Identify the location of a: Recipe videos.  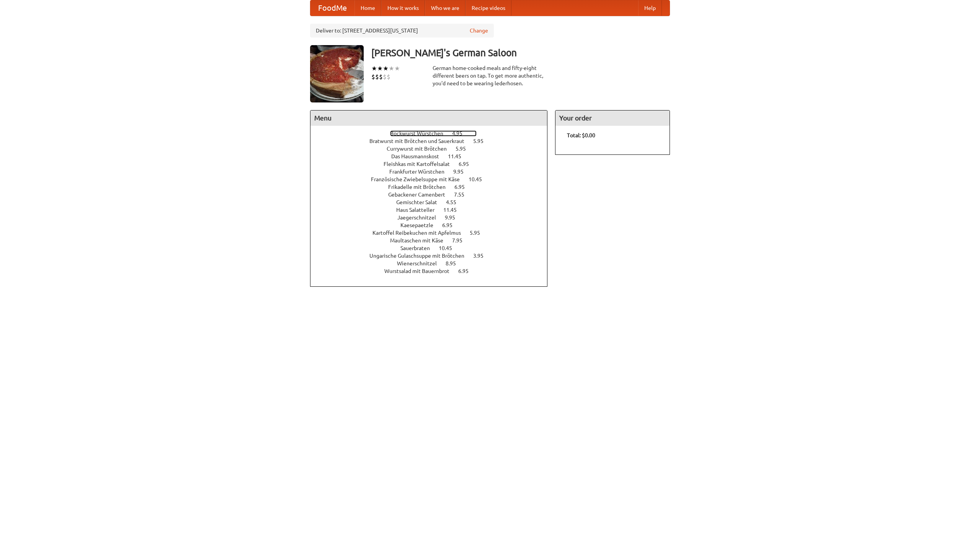
(488, 8).